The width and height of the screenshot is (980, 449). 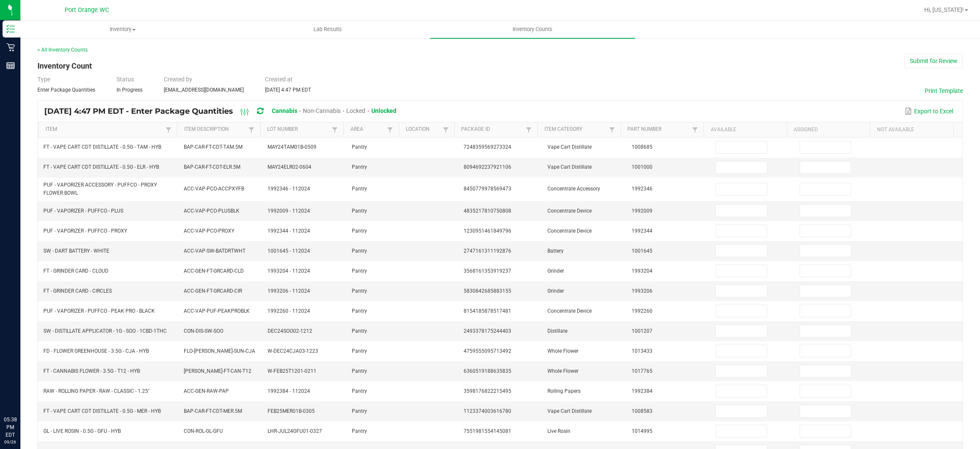 What do you see at coordinates (65, 65) in the screenshot?
I see `span: Inventory Count` at bounding box center [65, 65].